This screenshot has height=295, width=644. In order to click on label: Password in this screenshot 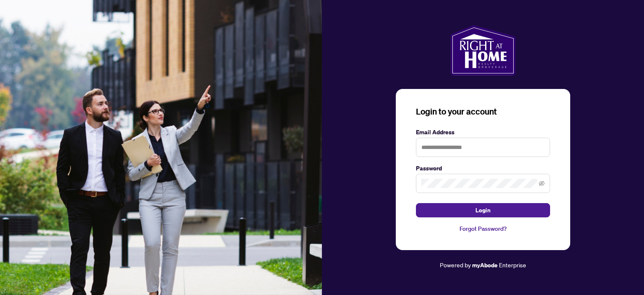, I will do `click(483, 168)`.